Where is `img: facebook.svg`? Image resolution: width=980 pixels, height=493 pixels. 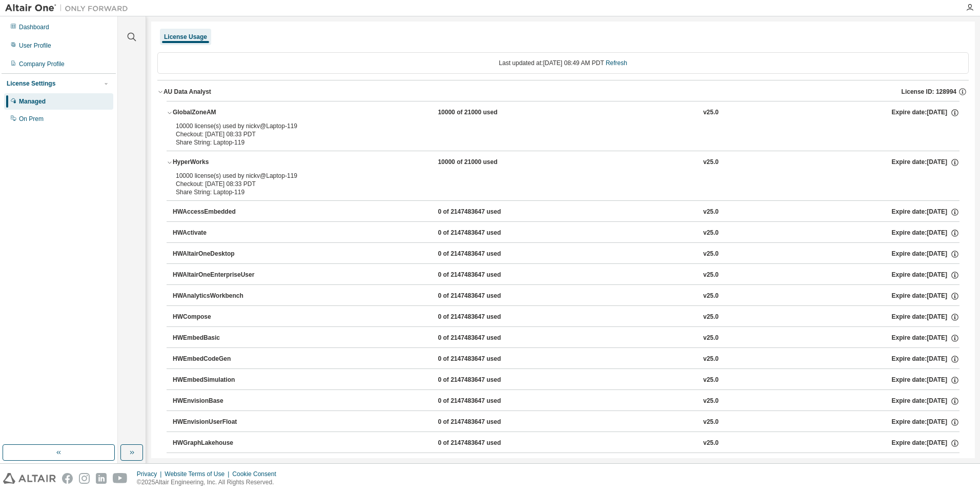 img: facebook.svg is located at coordinates (67, 478).